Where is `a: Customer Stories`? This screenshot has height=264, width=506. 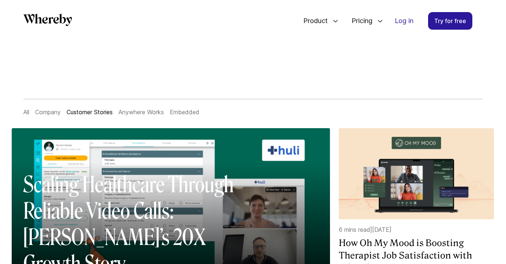 a: Customer Stories is located at coordinates (90, 112).